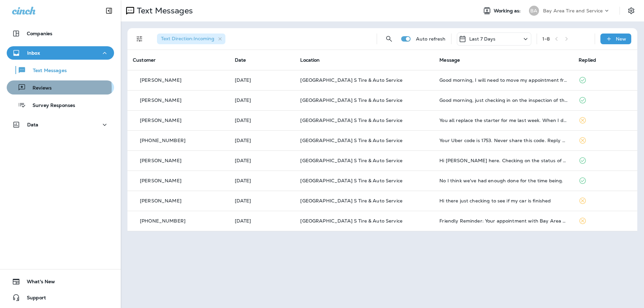  What do you see at coordinates (60, 281) in the screenshot?
I see `button: What's New` at bounding box center [60, 281].